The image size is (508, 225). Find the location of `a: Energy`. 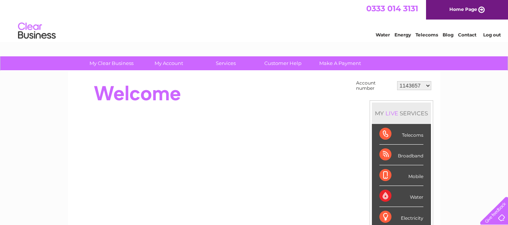

a: Energy is located at coordinates (403, 35).